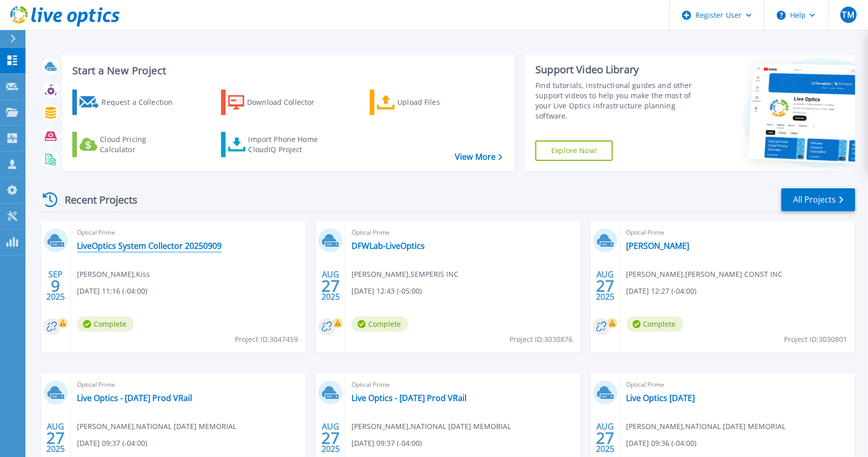  I want to click on a: Explore Now!, so click(574, 151).